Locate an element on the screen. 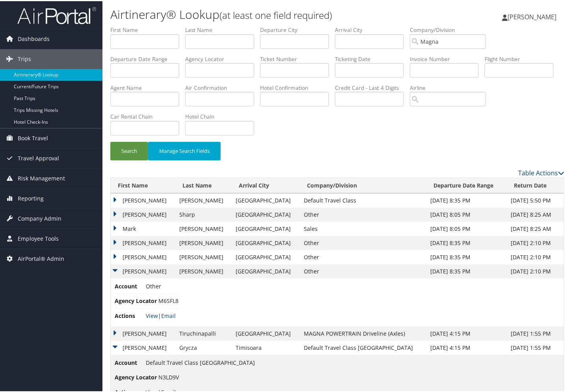 The height and width of the screenshot is (392, 569). label: Departure Date Range is located at coordinates (148, 58).